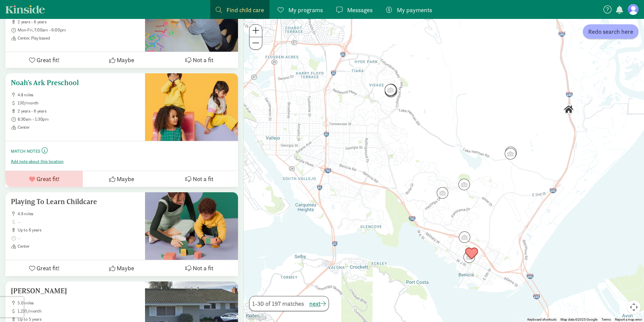 The width and height of the screenshot is (644, 322). What do you see at coordinates (305, 10) in the screenshot?
I see `span: My programs` at bounding box center [305, 10].